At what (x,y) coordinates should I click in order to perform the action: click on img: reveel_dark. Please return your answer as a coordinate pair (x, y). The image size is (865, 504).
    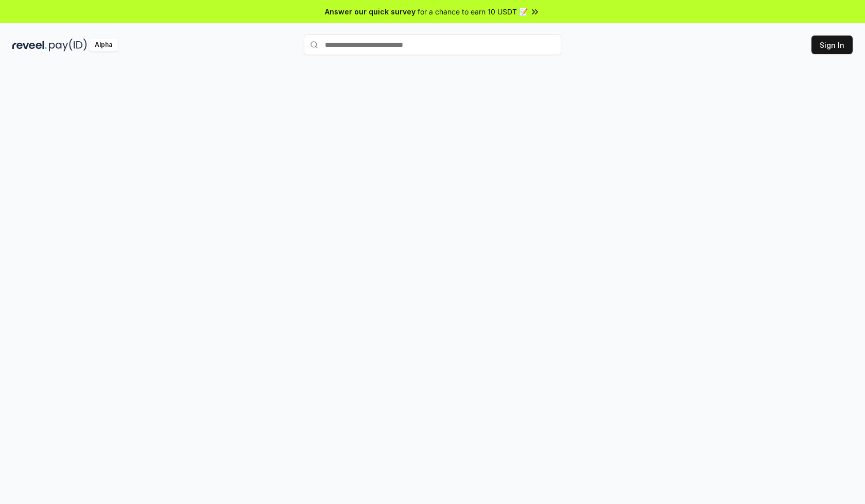
    Looking at the image, I should click on (30, 44).